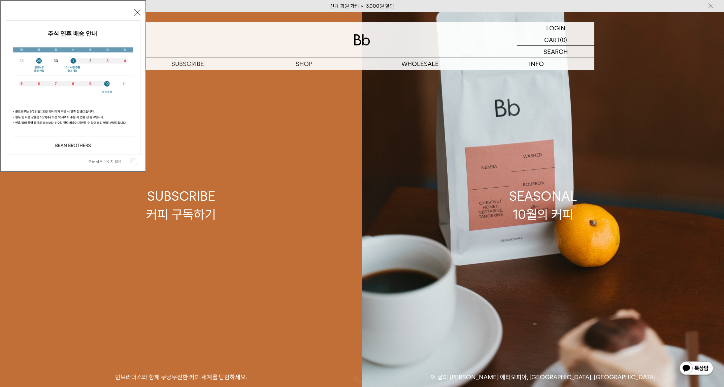 The width and height of the screenshot is (724, 387). Describe the element at coordinates (556, 28) in the screenshot. I see `a: LOGIN` at that location.